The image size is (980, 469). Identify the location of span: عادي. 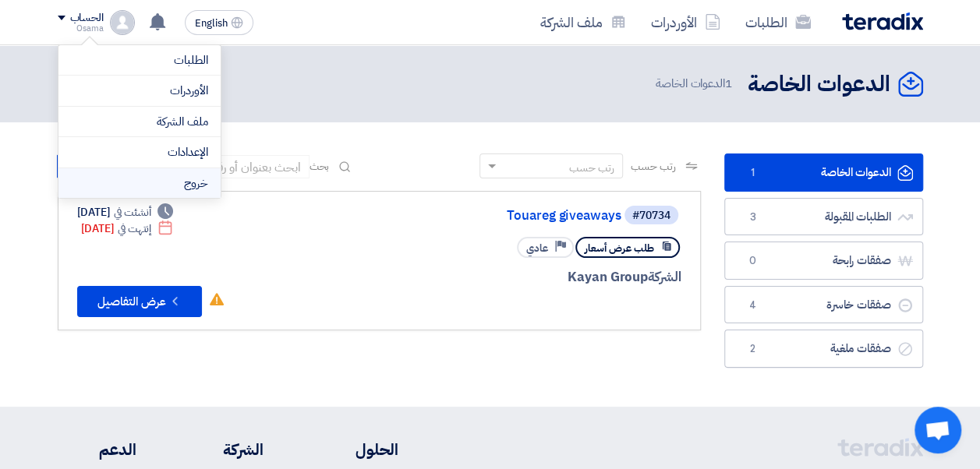
(537, 247).